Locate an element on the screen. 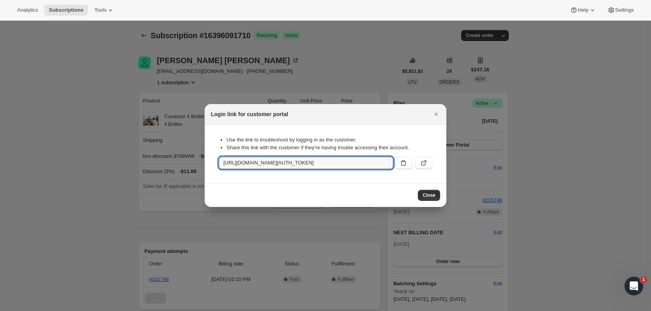  button: Settings is located at coordinates (621, 10).